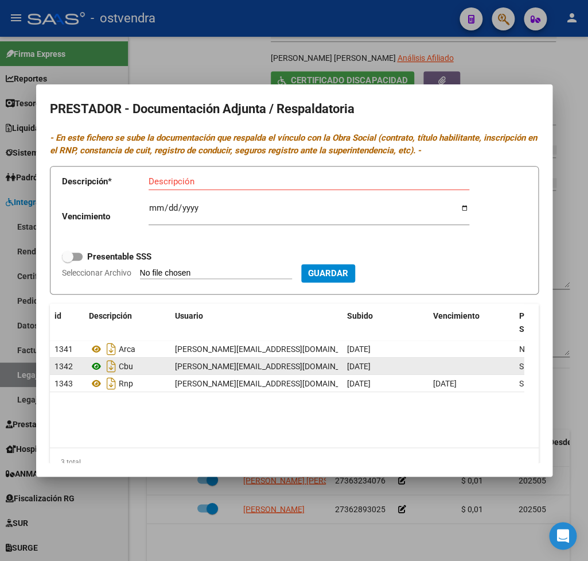  What do you see at coordinates (105, 181) in the screenshot?
I see `p: Descripción` at bounding box center [105, 181].